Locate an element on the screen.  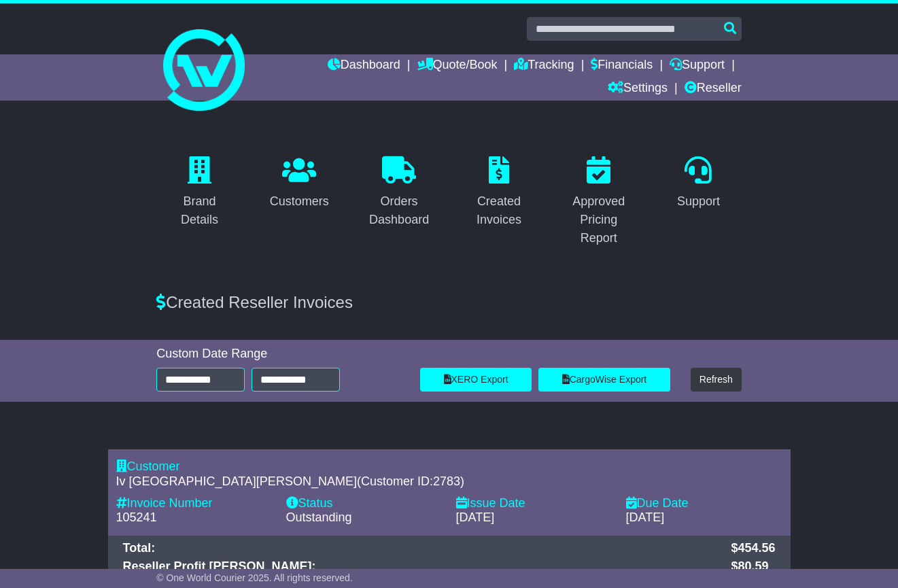
a: Settings is located at coordinates (637, 89).